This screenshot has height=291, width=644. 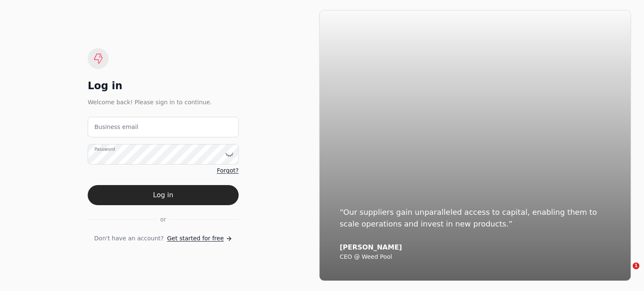 What do you see at coordinates (195, 238) in the screenshot?
I see `span: Get started for free` at bounding box center [195, 238].